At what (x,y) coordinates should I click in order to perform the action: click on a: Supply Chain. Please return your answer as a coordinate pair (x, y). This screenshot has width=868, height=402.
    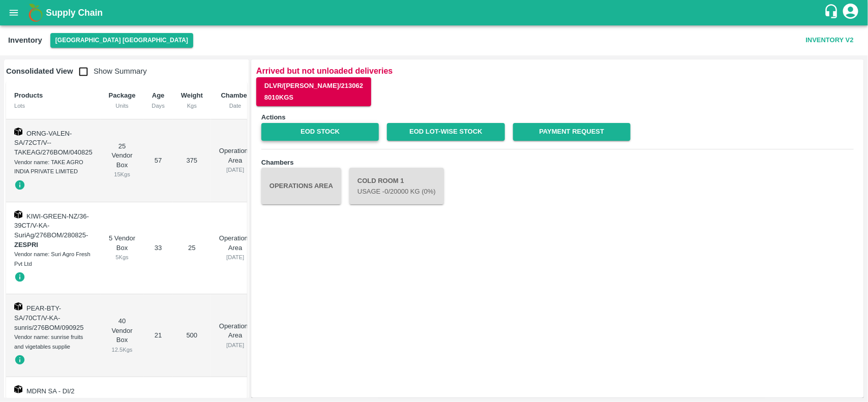
    Looking at the image, I should click on (435, 13).